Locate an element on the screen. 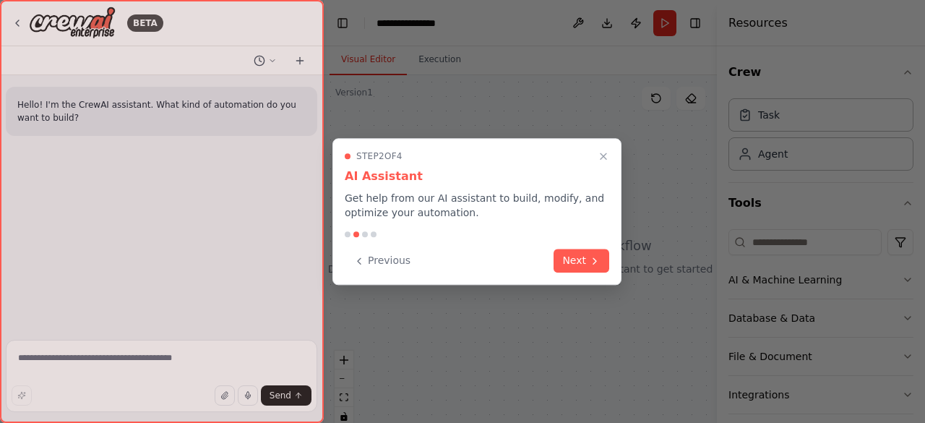 The image size is (925, 423). h3: AI Assistant is located at coordinates (477, 176).